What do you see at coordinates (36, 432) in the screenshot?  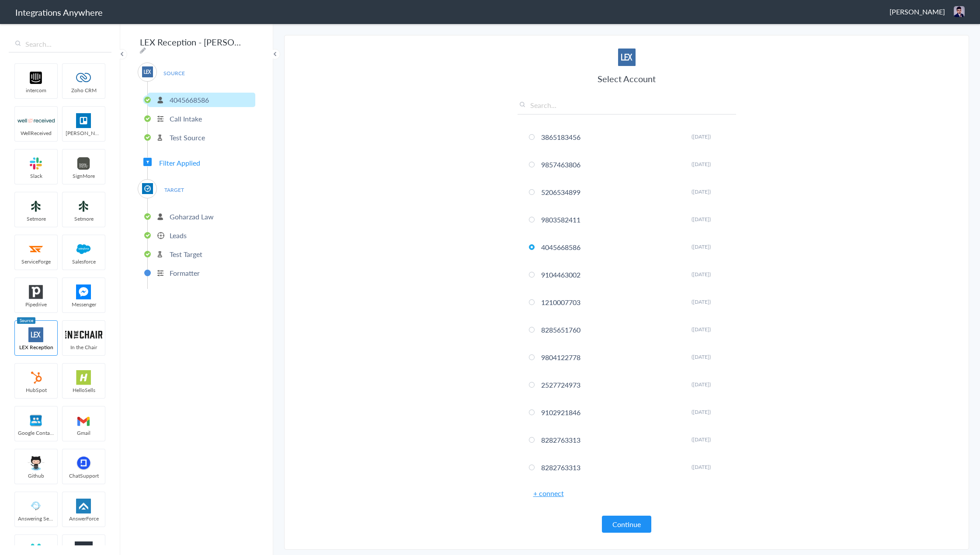 I see `span: Google Contacts` at bounding box center [36, 432].